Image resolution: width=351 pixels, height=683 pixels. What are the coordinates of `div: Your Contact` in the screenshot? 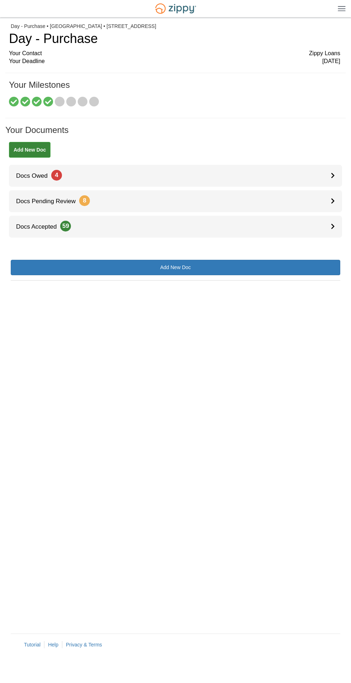 It's located at (175, 53).